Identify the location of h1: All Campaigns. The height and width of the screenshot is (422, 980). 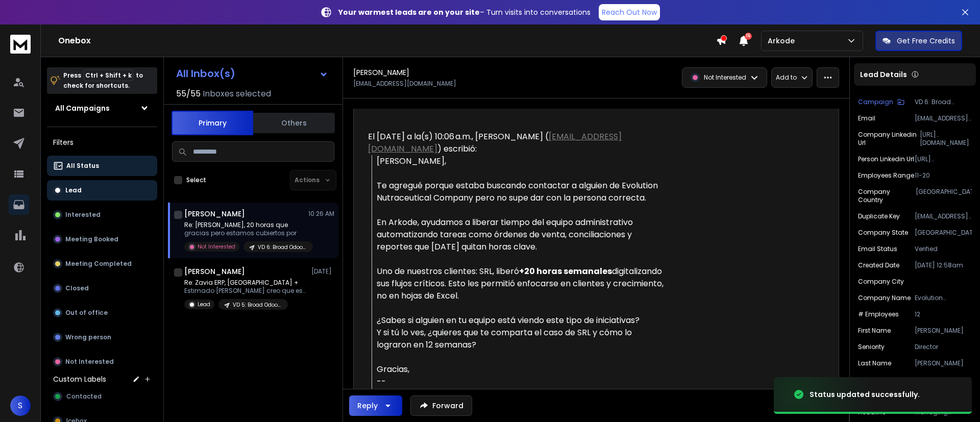
(82, 108).